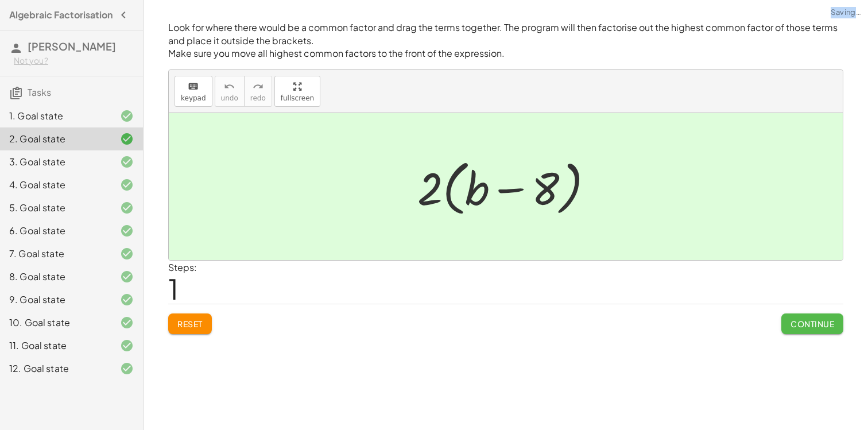  I want to click on span: Saving…, so click(845, 12).